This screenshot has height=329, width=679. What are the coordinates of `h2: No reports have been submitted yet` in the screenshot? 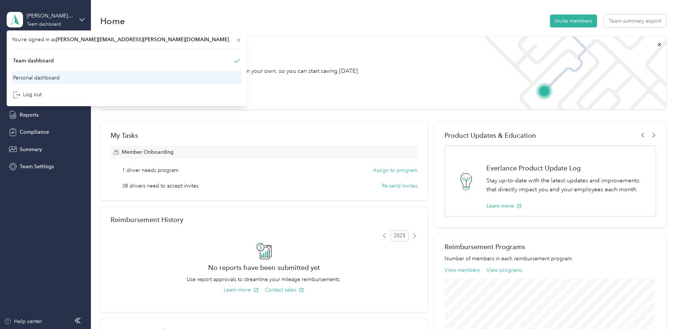 It's located at (264, 267).